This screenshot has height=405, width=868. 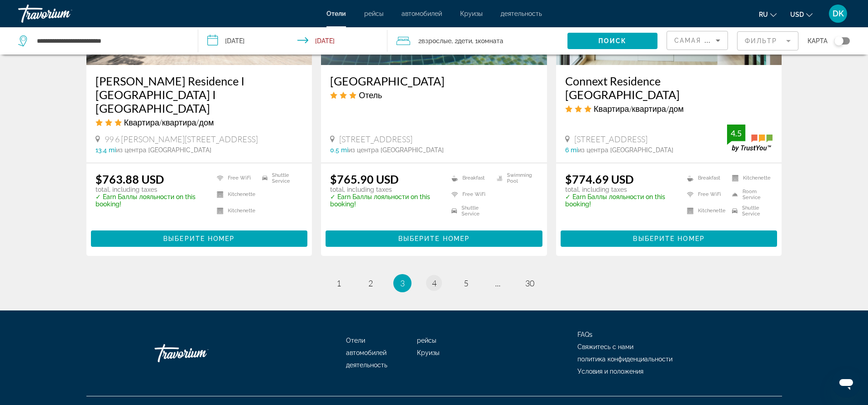 What do you see at coordinates (612, 41) in the screenshot?
I see `button: Поиск` at bounding box center [612, 41].